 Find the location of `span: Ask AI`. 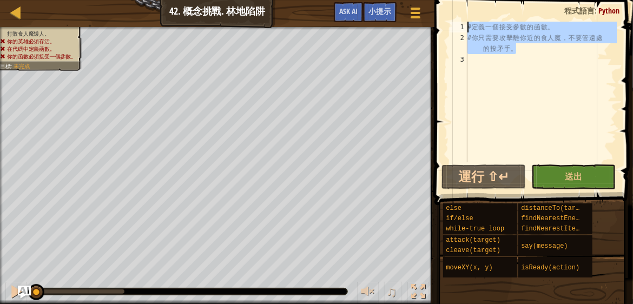

span: Ask AI is located at coordinates (348, 11).